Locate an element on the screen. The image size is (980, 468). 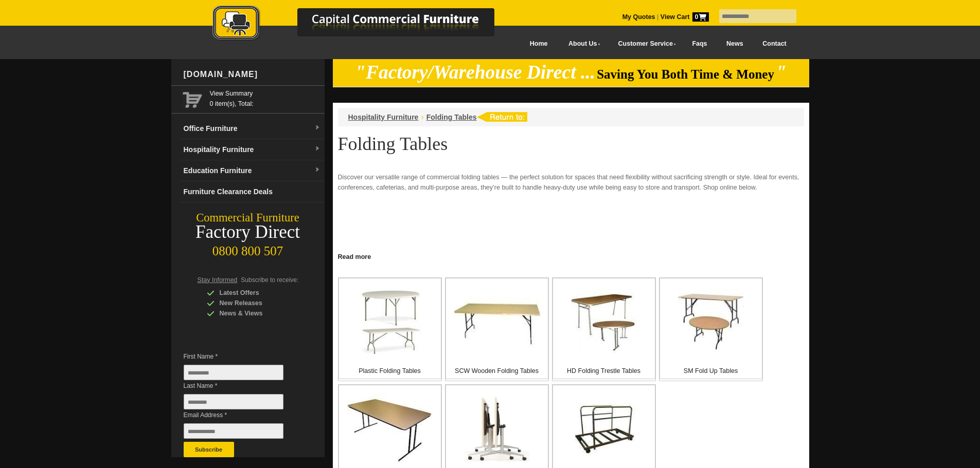
span: 0 item(s), Total: is located at coordinates (265, 97).